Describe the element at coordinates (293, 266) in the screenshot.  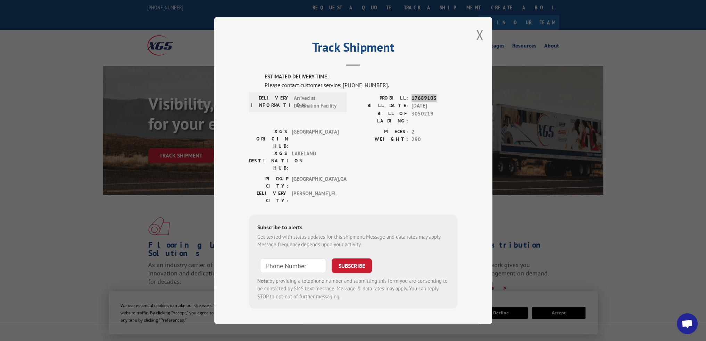
I see `input: Phone Number` at that location.